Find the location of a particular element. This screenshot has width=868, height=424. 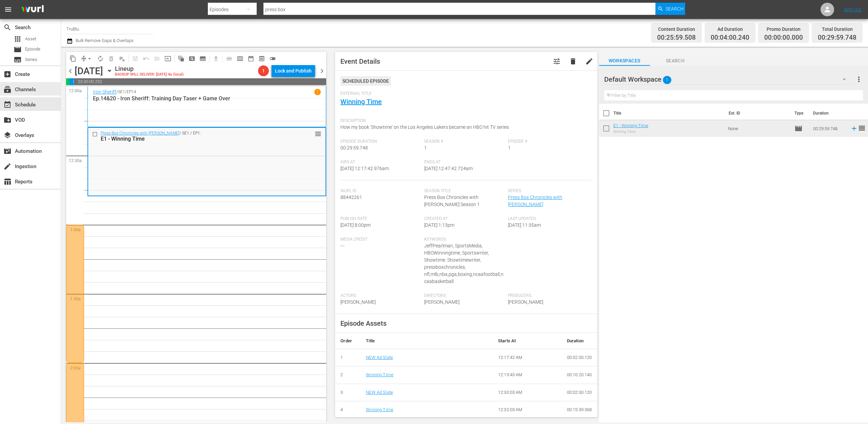

td: 12:30:03 AM is located at coordinates (527, 392).